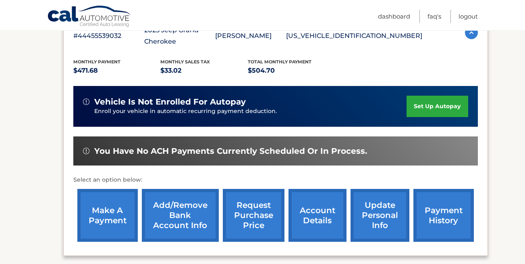  Describe the element at coordinates (180, 36) in the screenshot. I see `p: 2023 Jeep Grand Cherokee` at that location.